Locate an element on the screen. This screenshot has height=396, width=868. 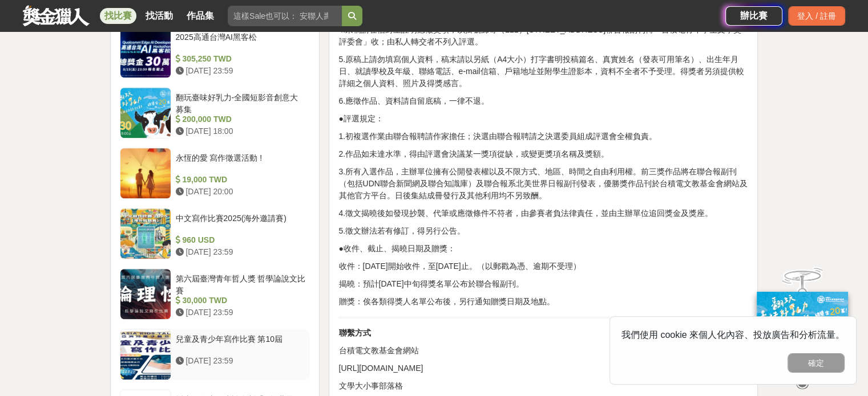
img: ff197300-f8ee-455f-a0ae-06a3645bc375.jpg is located at coordinates (802, 330).